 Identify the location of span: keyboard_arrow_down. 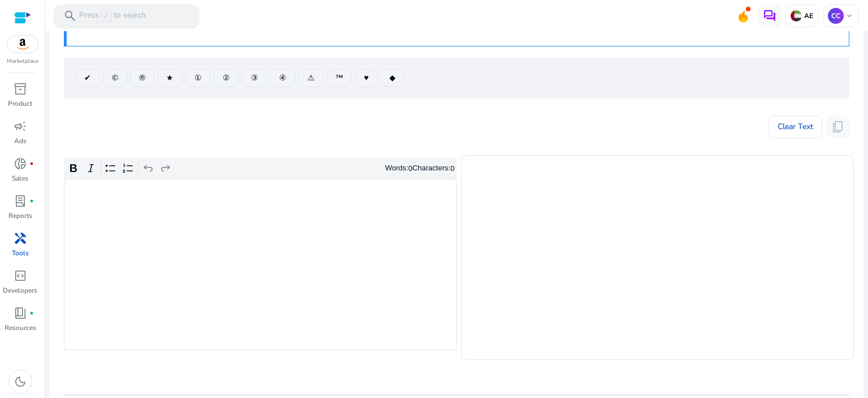
(850, 16).